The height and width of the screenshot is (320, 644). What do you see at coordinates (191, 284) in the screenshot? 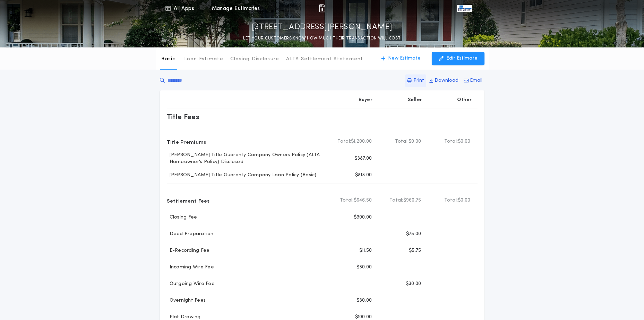
I see `p: Outgoing Wire Fee` at bounding box center [191, 284].